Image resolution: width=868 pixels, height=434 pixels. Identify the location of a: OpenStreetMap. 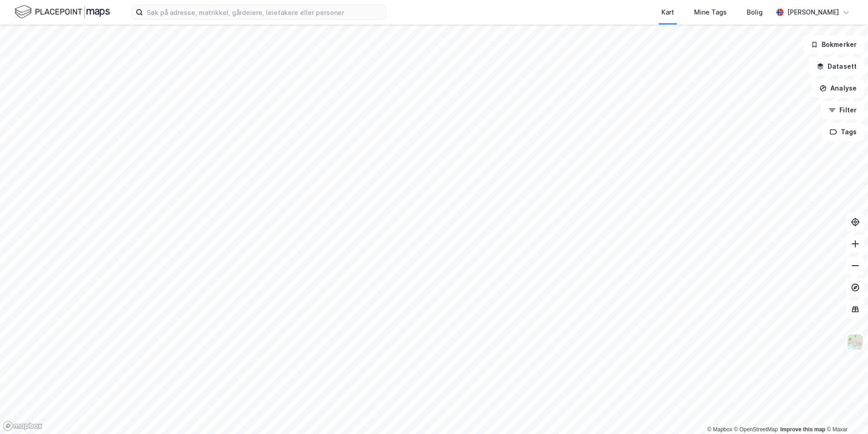
(756, 429).